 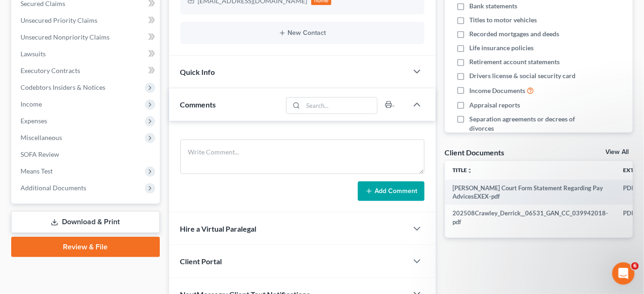 What do you see at coordinates (523, 124) in the screenshot?
I see `span: Separation agreements or decrees of divorces` at bounding box center [523, 124].